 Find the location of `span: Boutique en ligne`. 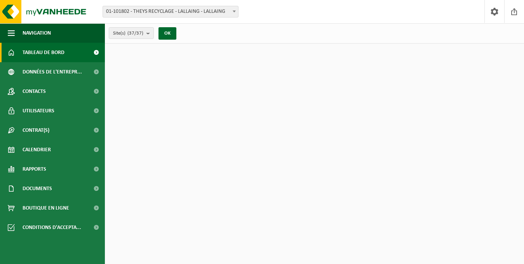

span: Boutique en ligne is located at coordinates (46, 208).